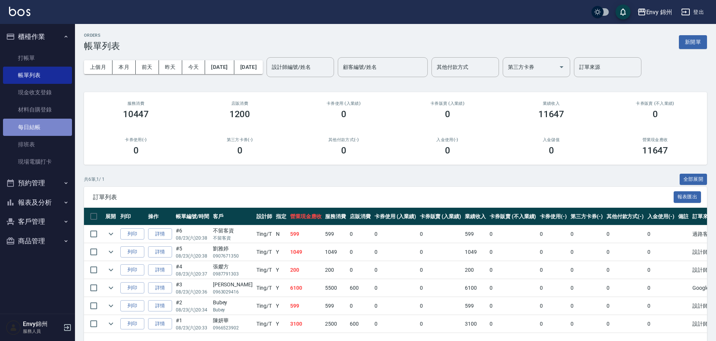 The width and height of the screenshot is (716, 341). What do you see at coordinates (124, 67) in the screenshot?
I see `button: 本月` at bounding box center [124, 67].